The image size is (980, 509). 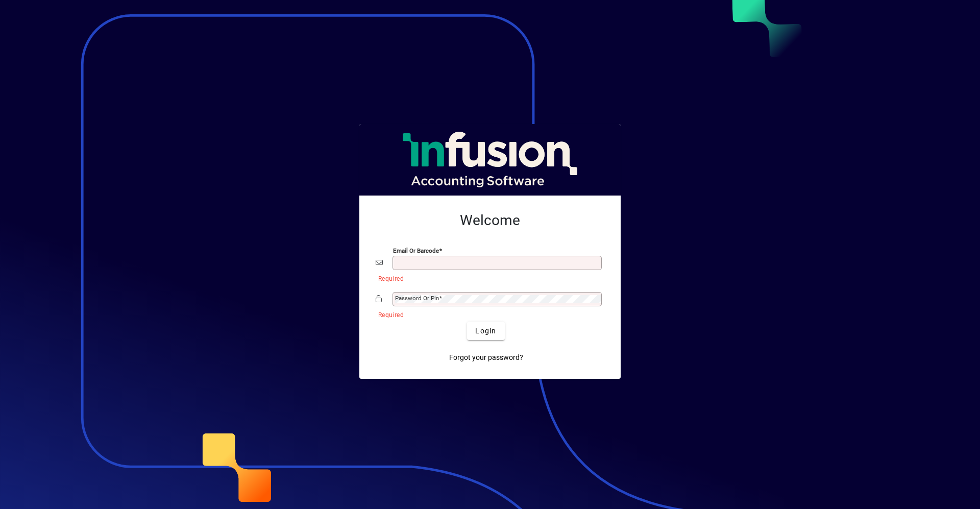 I want to click on span: Forgot your password?, so click(x=486, y=357).